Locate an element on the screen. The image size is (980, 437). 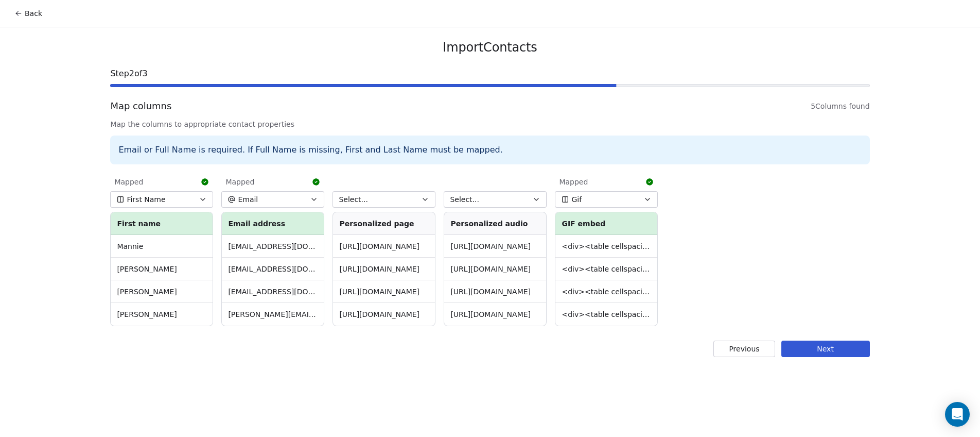
span: Map the columns to appropriate contact properties is located at coordinates (489, 124).